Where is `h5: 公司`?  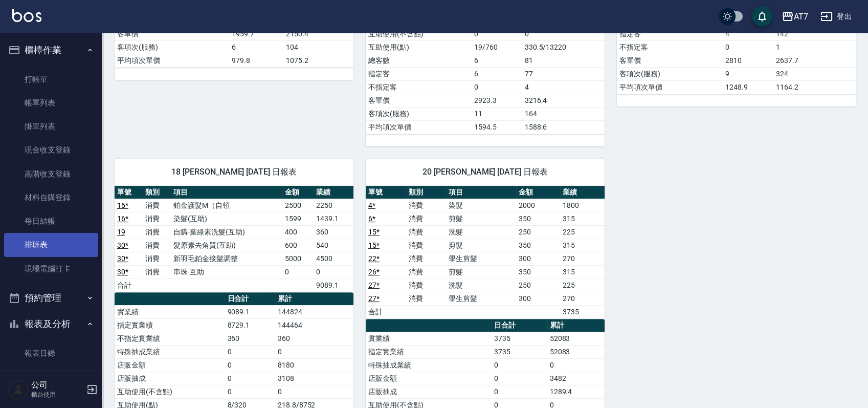 h5: 公司 is located at coordinates (57, 385).